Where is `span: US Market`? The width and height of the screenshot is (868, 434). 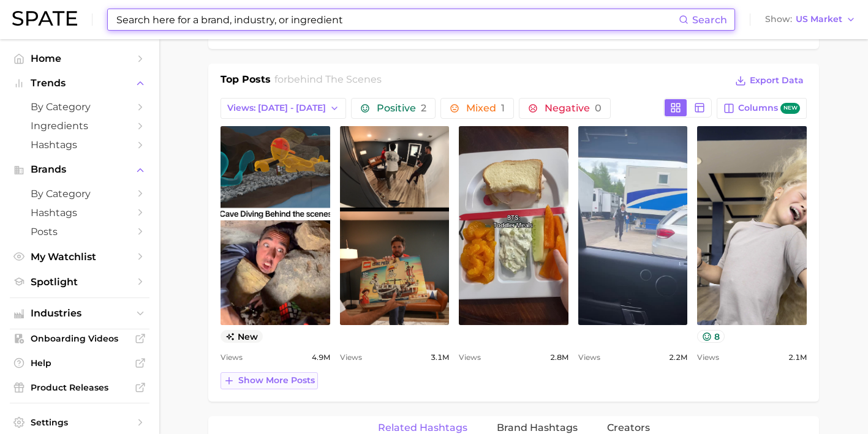
span: US Market is located at coordinates (819, 19).